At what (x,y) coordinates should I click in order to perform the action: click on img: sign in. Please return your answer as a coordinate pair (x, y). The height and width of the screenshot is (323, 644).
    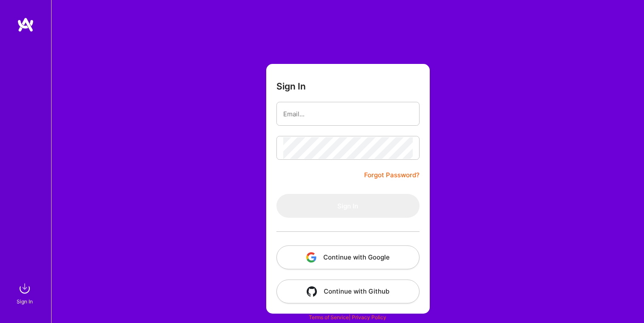
    Looking at the image, I should click on (25, 289).